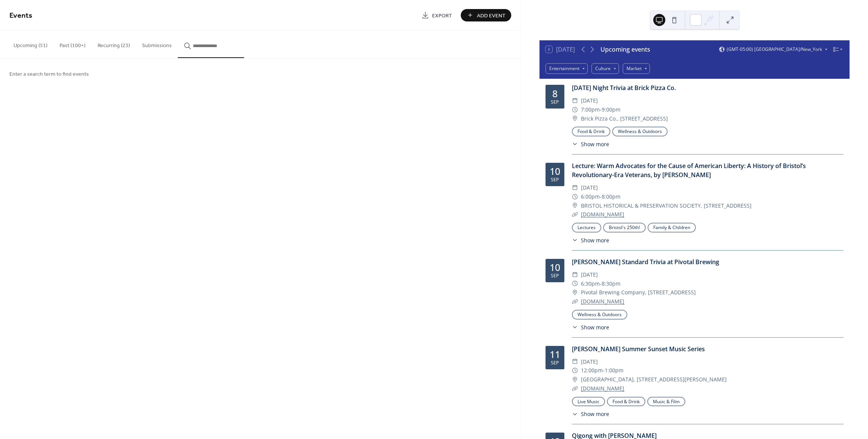  What do you see at coordinates (592, 371) in the screenshot?
I see `span: 12:00pm` at bounding box center [592, 371].